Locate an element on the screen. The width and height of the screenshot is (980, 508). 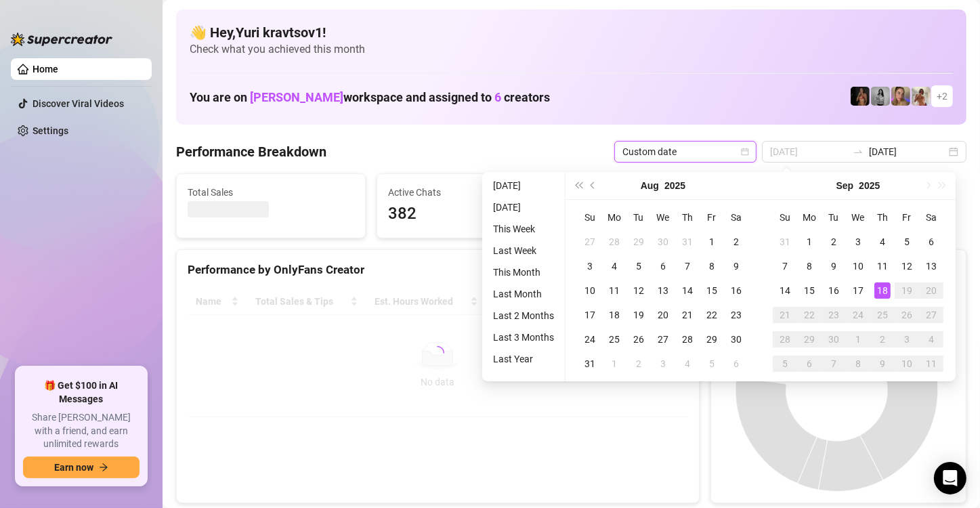
div: 26 is located at coordinates (907, 316).